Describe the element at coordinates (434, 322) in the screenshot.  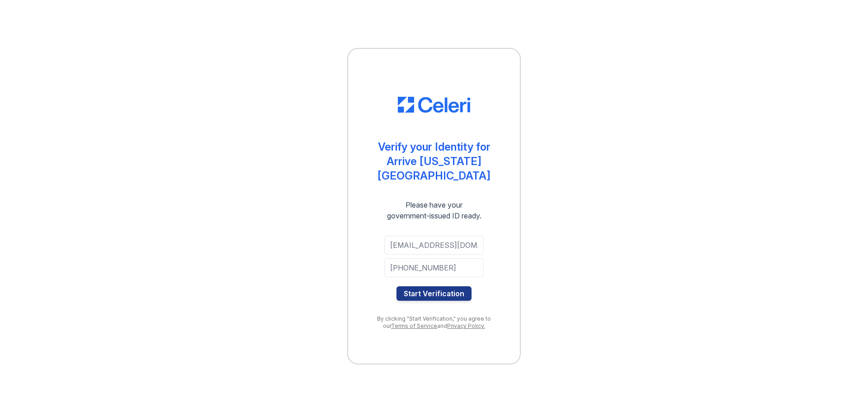
I see `div: By clicking "Start Verification," you agree to our and` at that location.